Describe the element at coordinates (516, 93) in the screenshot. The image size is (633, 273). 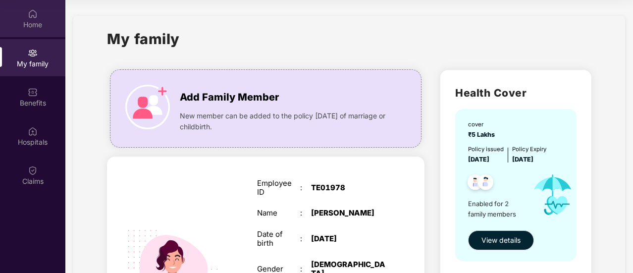
I see `h2: Health Cover` at that location.